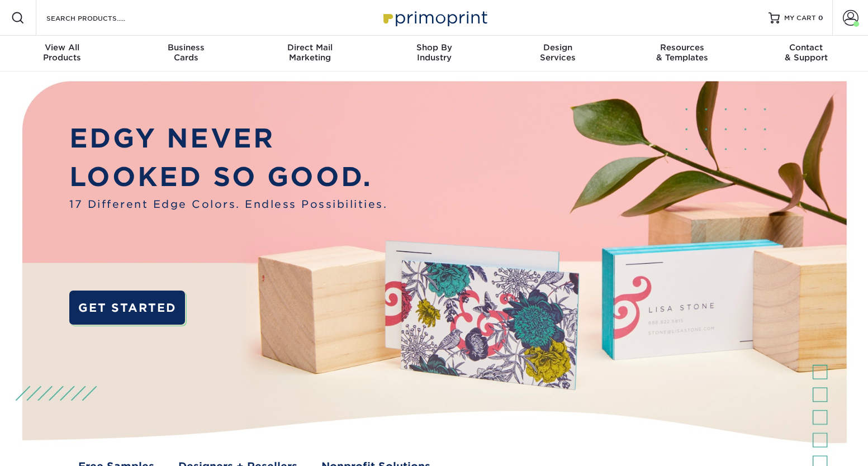 The image size is (868, 466). What do you see at coordinates (800, 18) in the screenshot?
I see `span: MY CART` at bounding box center [800, 18].